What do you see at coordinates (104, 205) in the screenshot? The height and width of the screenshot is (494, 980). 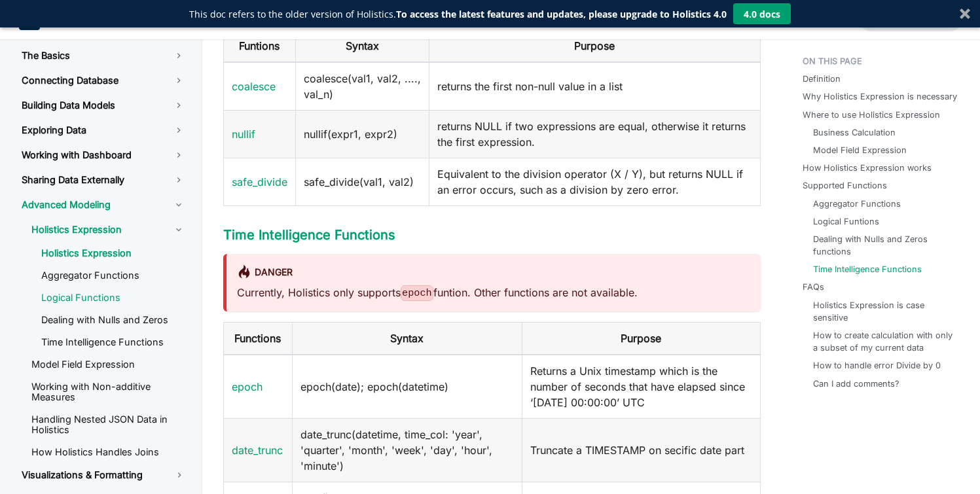 I see `a: Advanced Modeling` at bounding box center [104, 205].